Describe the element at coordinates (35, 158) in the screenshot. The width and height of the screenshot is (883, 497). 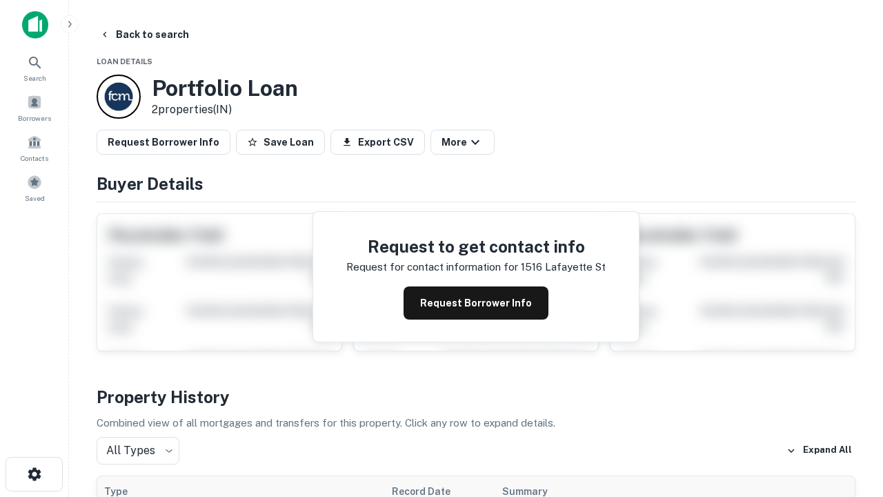
I see `span: Contacts` at that location.